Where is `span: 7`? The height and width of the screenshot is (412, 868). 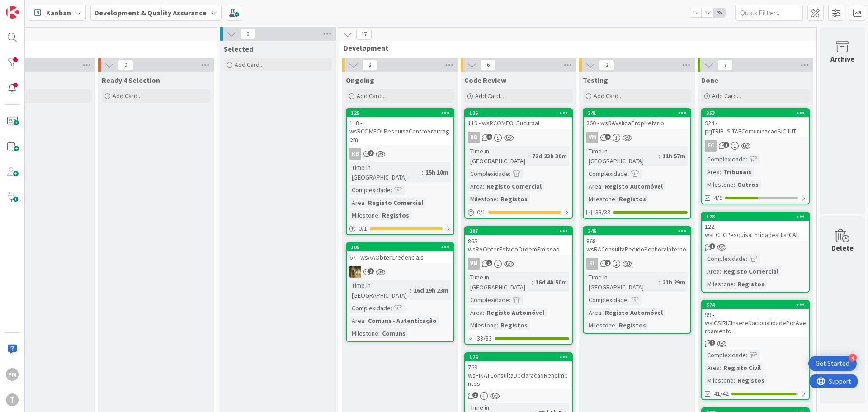 span: 7 is located at coordinates (725, 65).